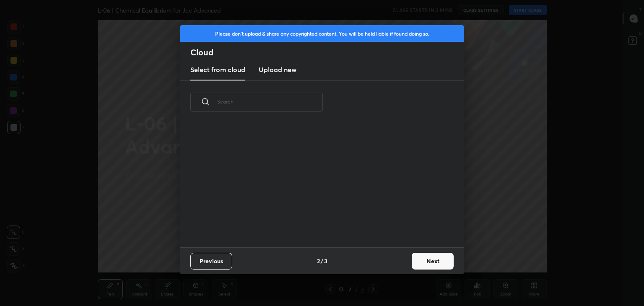  I want to click on input: Search, so click(270, 102).